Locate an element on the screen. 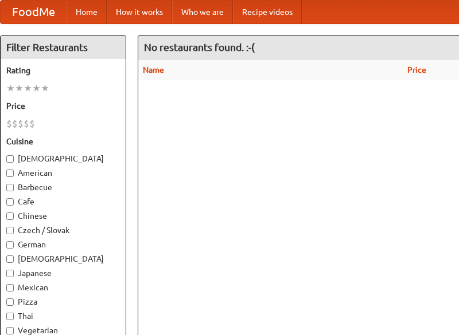  label: Cafe is located at coordinates (63, 202).